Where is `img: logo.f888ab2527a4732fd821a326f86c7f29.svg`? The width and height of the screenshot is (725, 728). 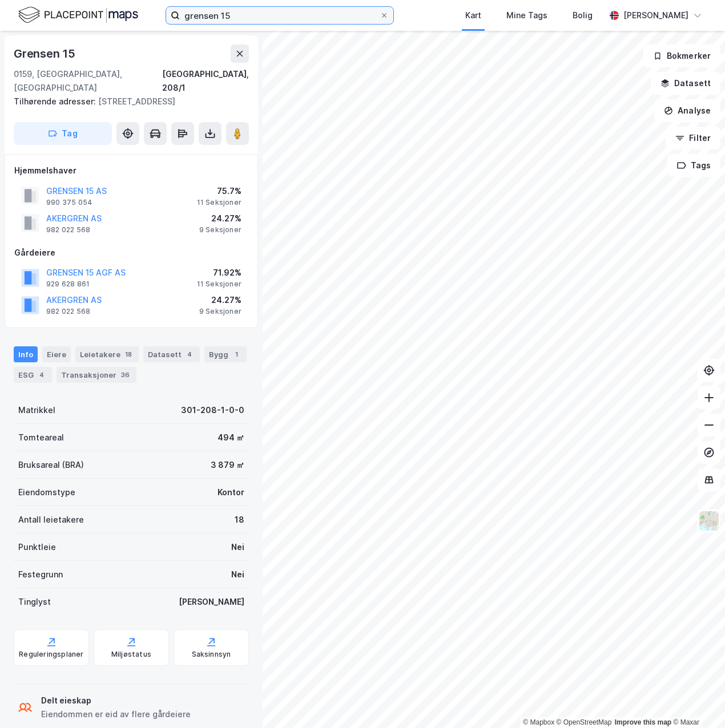
img: logo.f888ab2527a4732fd821a326f86c7f29.svg is located at coordinates (78, 15).